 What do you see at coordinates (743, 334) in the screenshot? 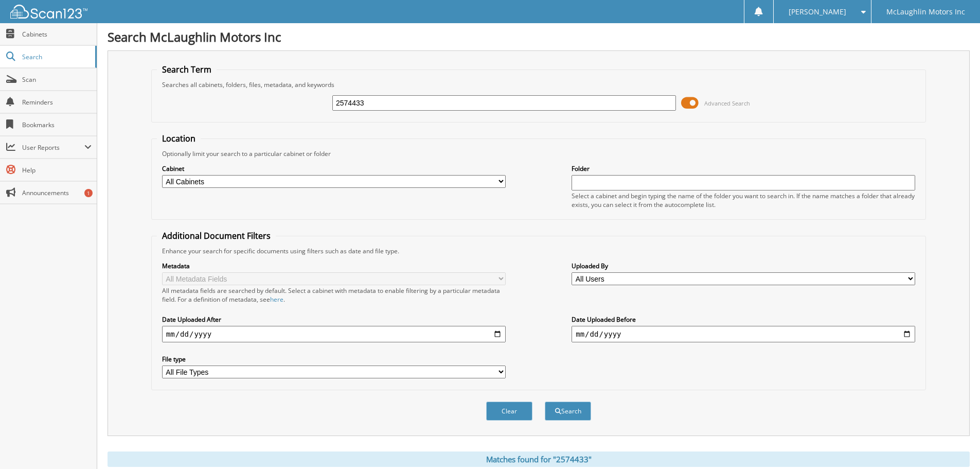
I see `input: end` at bounding box center [743, 334].